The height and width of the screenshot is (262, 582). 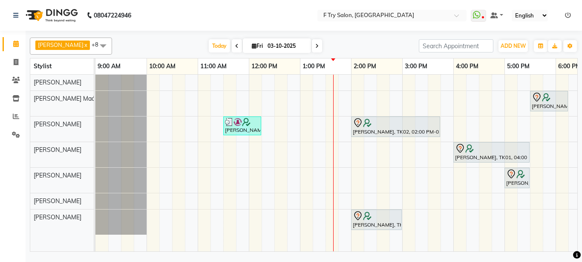 I want to click on input: Search Appointment, so click(x=456, y=46).